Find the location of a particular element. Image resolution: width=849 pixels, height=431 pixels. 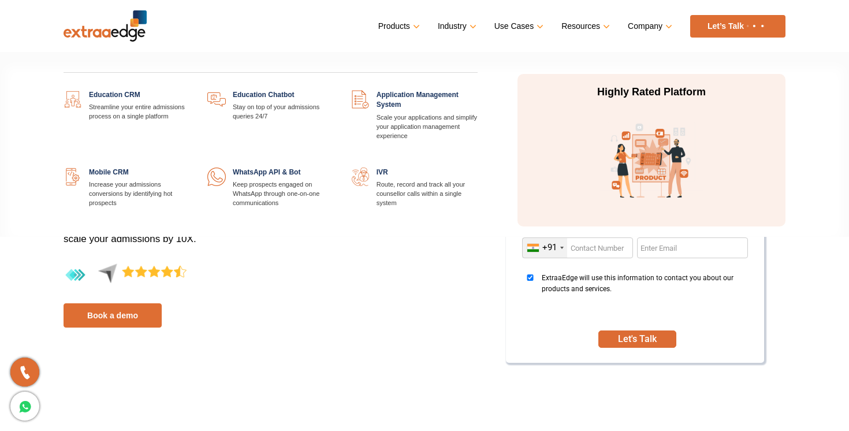

input: ExtraaEdge will use this information to contact you about our products and services. is located at coordinates (530, 277).